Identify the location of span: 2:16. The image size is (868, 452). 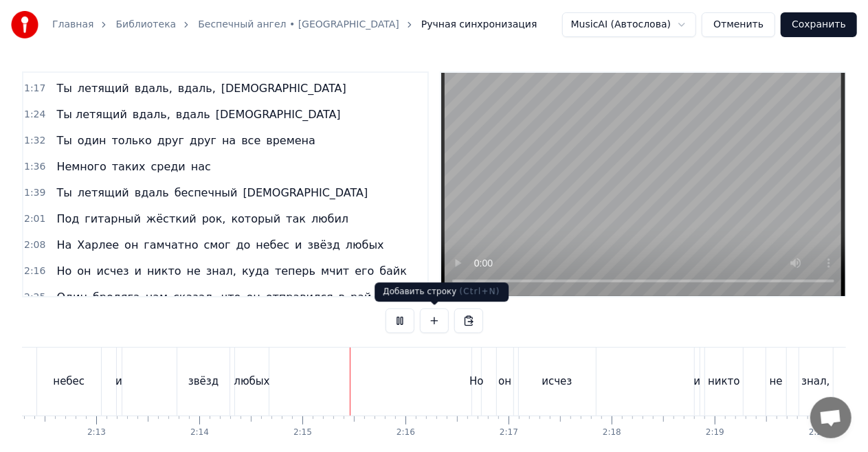
(35, 271).